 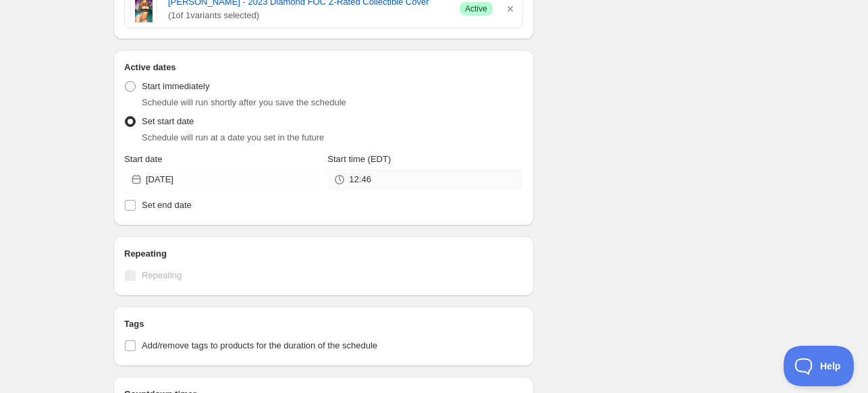 What do you see at coordinates (162, 275) in the screenshot?
I see `span: Repeating` at bounding box center [162, 275].